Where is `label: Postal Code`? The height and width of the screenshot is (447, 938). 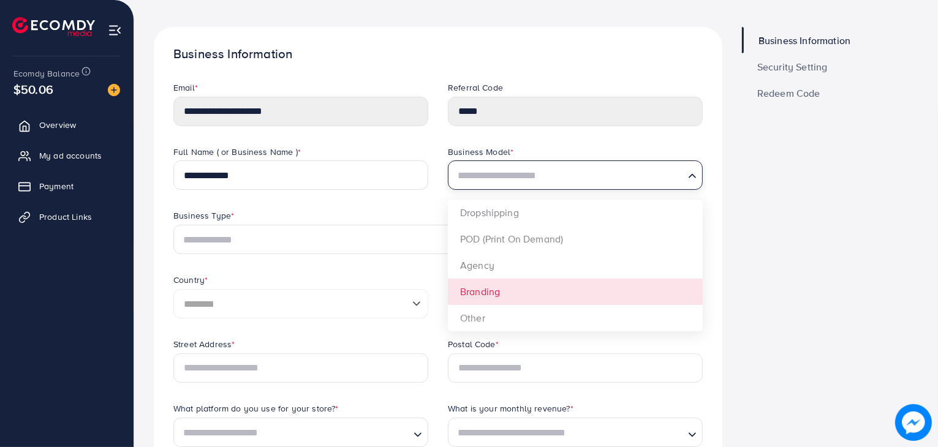
label: Postal Code is located at coordinates (473, 344).